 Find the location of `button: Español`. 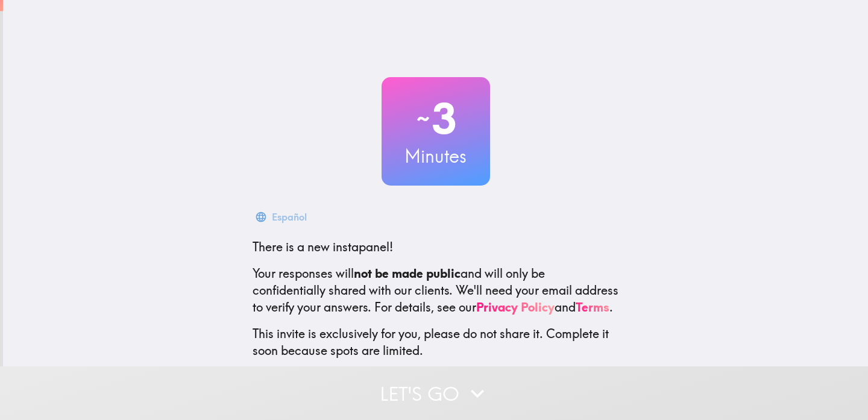

button: Español is located at coordinates (282, 217).